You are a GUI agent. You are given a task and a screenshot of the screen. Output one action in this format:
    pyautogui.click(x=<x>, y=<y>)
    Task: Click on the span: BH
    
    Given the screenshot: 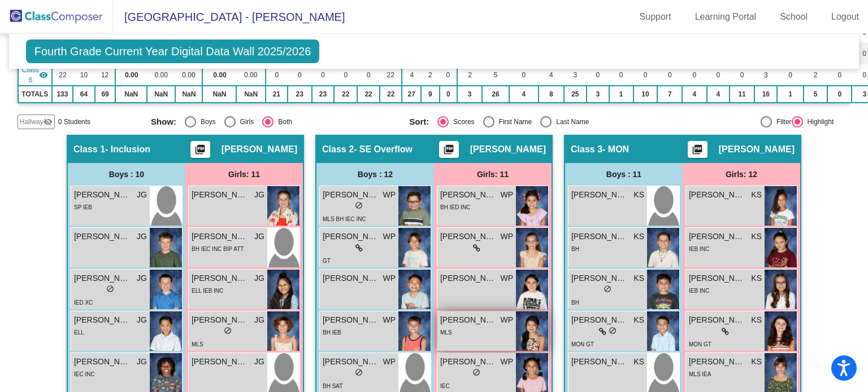 What is the action you would take?
    pyautogui.click(x=576, y=303)
    